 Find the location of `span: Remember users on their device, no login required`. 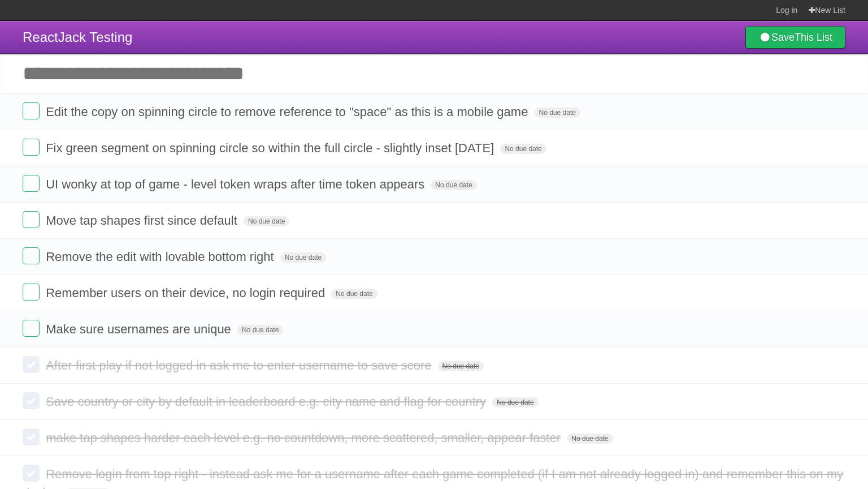

span: Remember users on their device, no login required is located at coordinates (187, 292).